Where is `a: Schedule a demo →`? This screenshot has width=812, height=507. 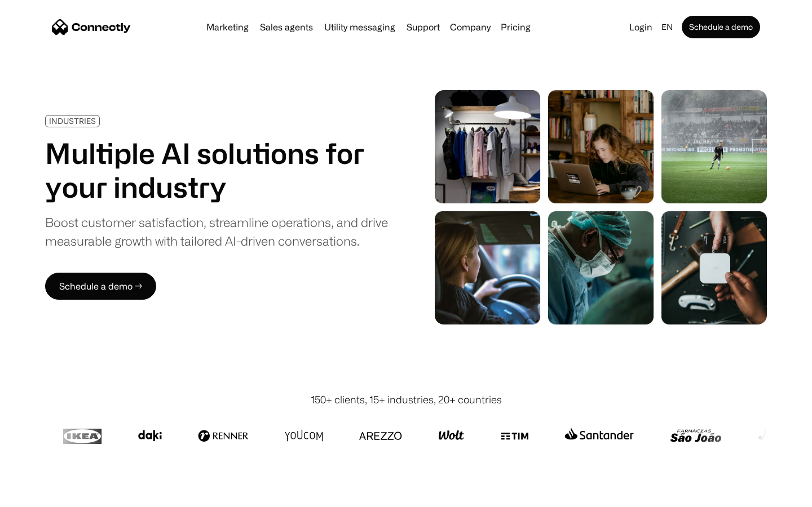
a: Schedule a demo → is located at coordinates (100, 287).